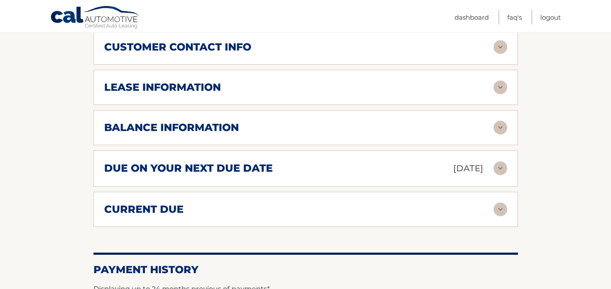 This screenshot has height=289, width=611. I want to click on a: Cal Automotive, so click(95, 18).